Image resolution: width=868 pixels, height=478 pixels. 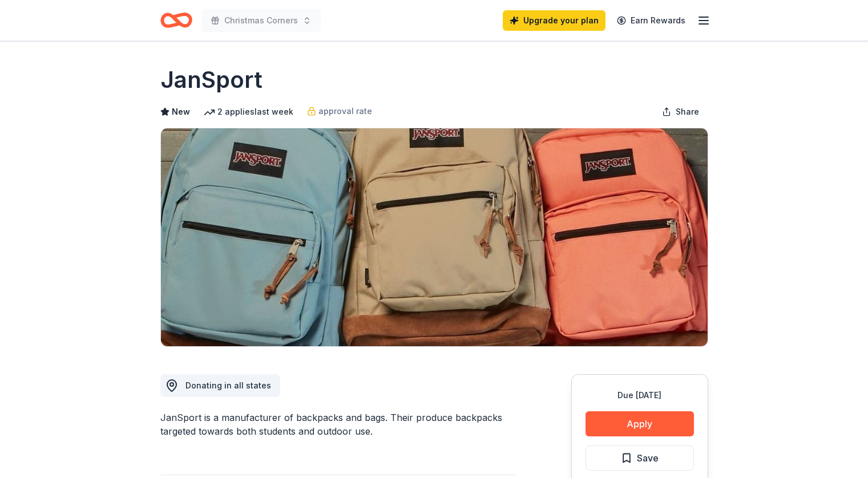 What do you see at coordinates (554, 21) in the screenshot?
I see `a: Upgrade your plan` at bounding box center [554, 21].